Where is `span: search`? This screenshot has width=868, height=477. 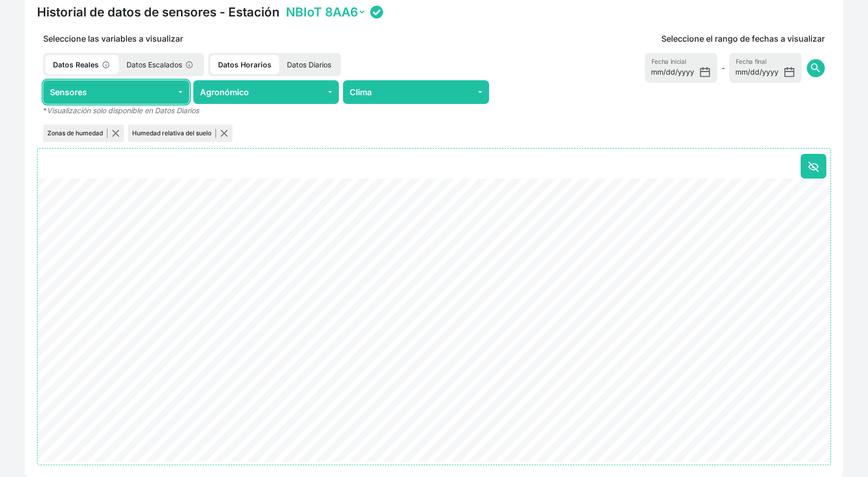
span: search is located at coordinates (816, 68).